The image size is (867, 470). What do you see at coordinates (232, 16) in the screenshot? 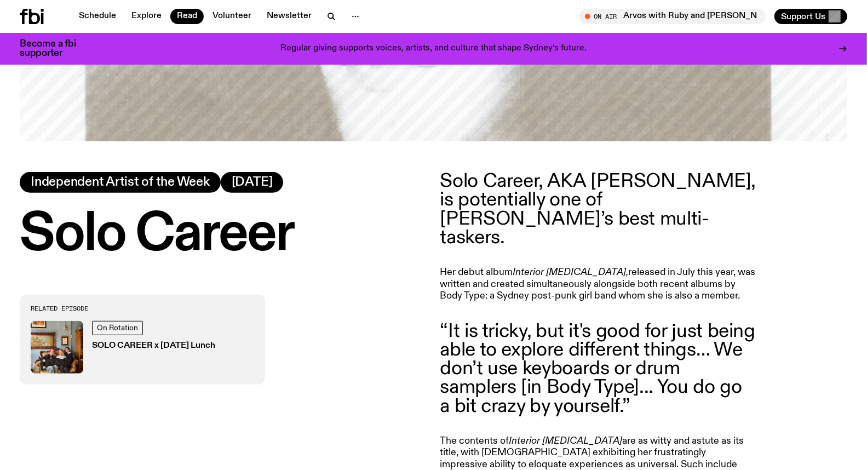
I see `a: Volunteer` at bounding box center [232, 16].